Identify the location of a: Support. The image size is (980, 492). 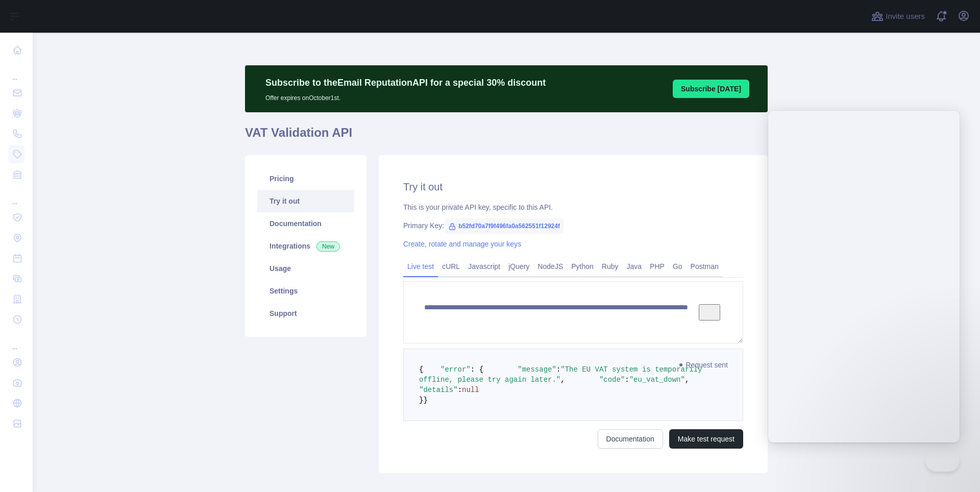
(306, 314).